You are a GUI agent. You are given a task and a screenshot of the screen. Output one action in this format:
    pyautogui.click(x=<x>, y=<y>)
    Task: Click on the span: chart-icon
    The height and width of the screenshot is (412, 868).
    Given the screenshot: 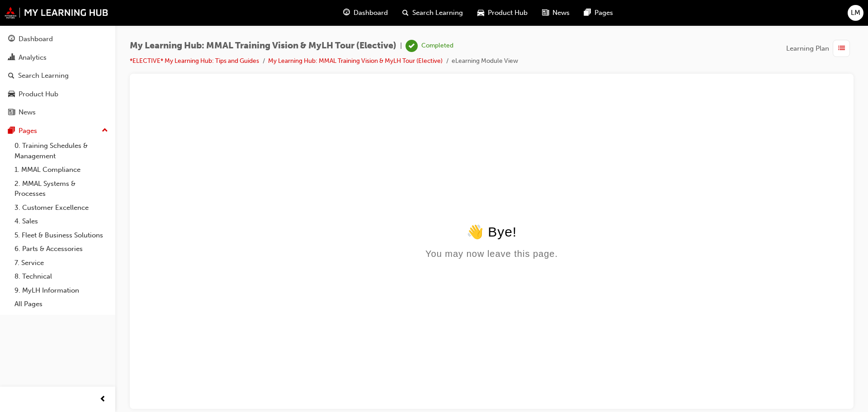 What is the action you would take?
    pyautogui.click(x=11, y=58)
    